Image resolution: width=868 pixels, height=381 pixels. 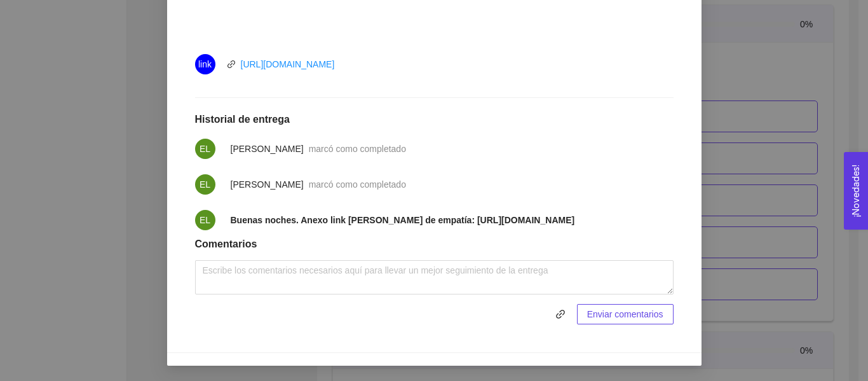 What do you see at coordinates (434, 244) in the screenshot?
I see `h1: Comentarios` at bounding box center [434, 244].